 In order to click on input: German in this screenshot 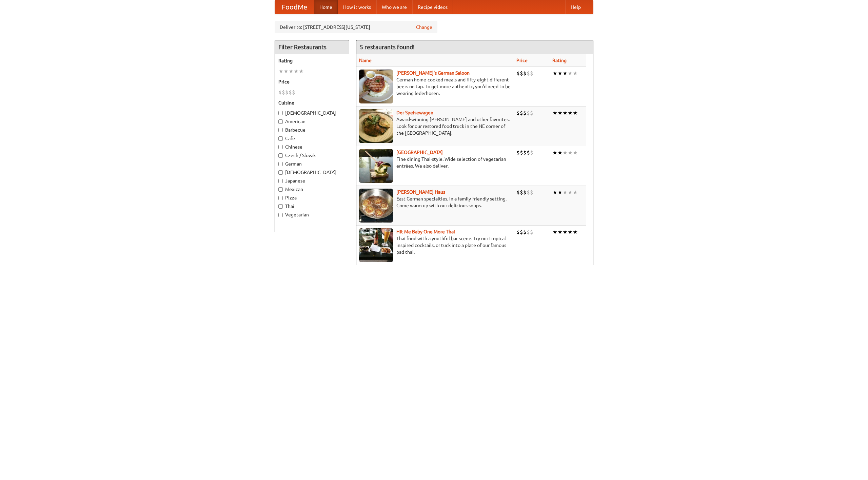, I will do `click(281, 164)`.